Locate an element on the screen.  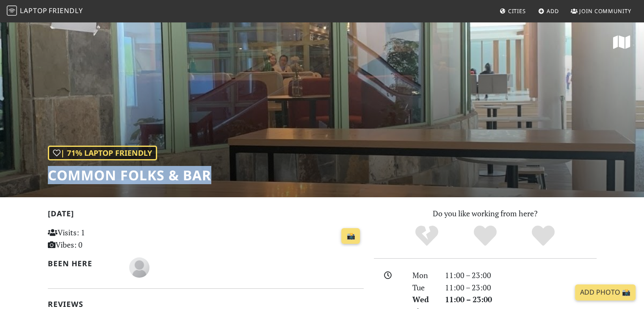
div: Yes is located at coordinates (485, 236).